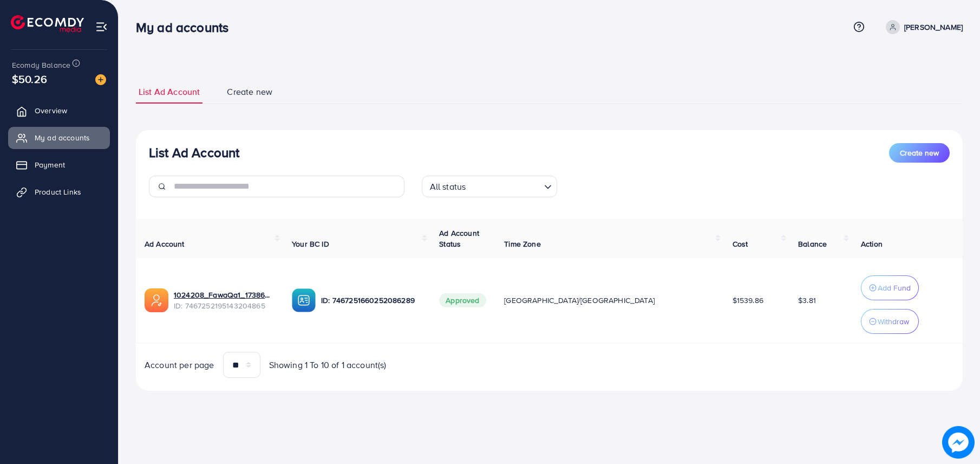  Describe the element at coordinates (156, 300) in the screenshot. I see `img: ic-ads-acc.e4c84228.svg` at that location.